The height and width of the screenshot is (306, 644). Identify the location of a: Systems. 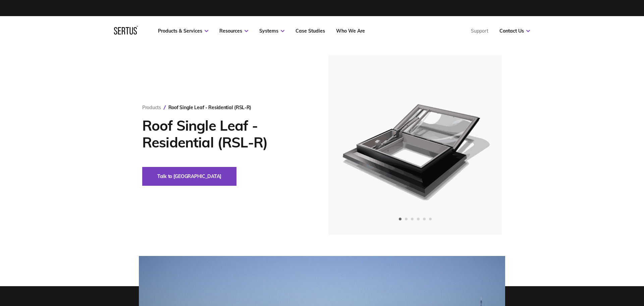
(272, 31).